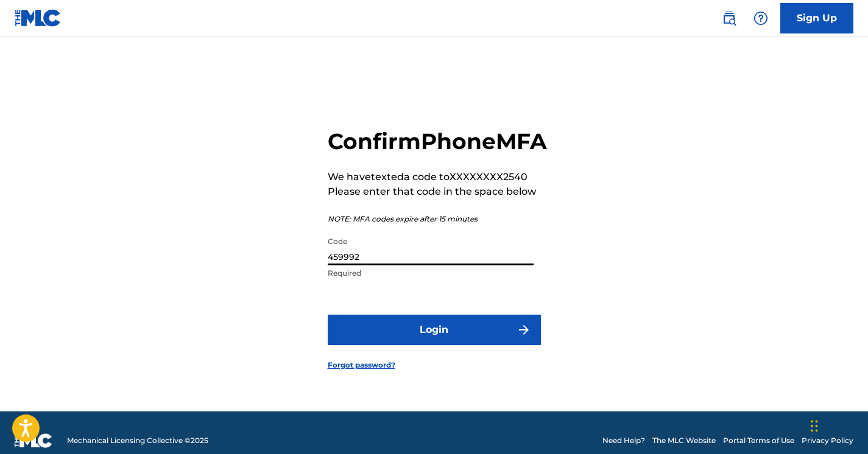 This screenshot has width=868, height=454. What do you see at coordinates (760, 19) in the screenshot?
I see `img: help` at bounding box center [760, 19].